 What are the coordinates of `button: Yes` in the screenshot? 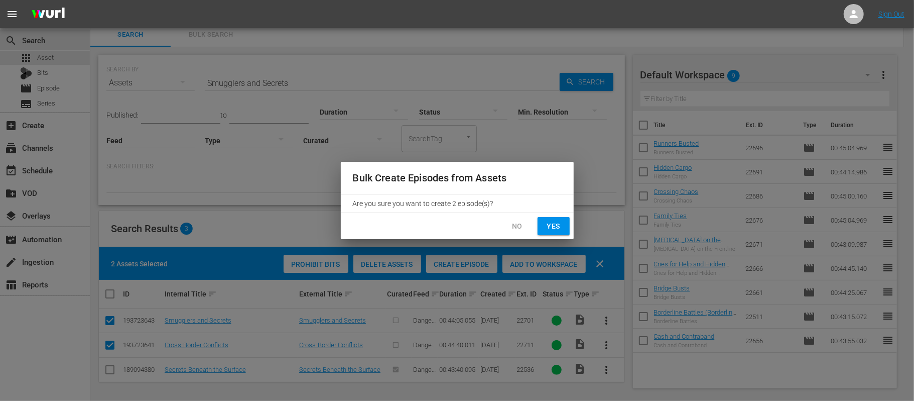 It's located at (554, 226).